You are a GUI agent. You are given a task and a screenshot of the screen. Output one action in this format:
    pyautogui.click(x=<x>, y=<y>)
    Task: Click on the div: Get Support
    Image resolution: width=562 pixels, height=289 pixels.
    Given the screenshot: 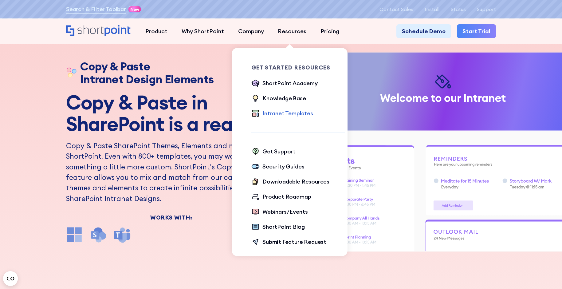 What is the action you would take?
    pyautogui.click(x=279, y=151)
    